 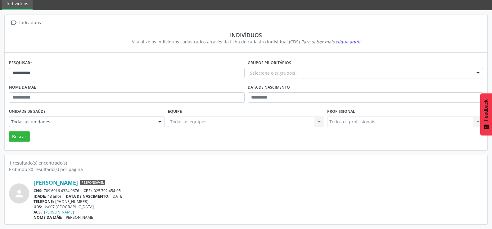 What do you see at coordinates (88, 191) in the screenshot?
I see `span: CPF:` at bounding box center [88, 191].